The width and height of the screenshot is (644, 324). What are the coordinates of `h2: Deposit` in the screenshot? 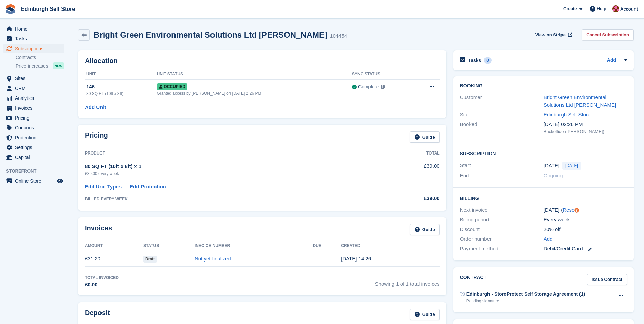 It's located at (97, 314).